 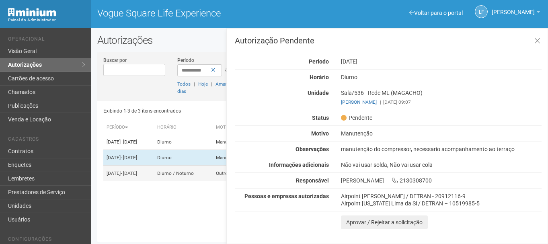 What do you see at coordinates (441, 133) in the screenshot?
I see `div: Manutenção` at bounding box center [441, 133].